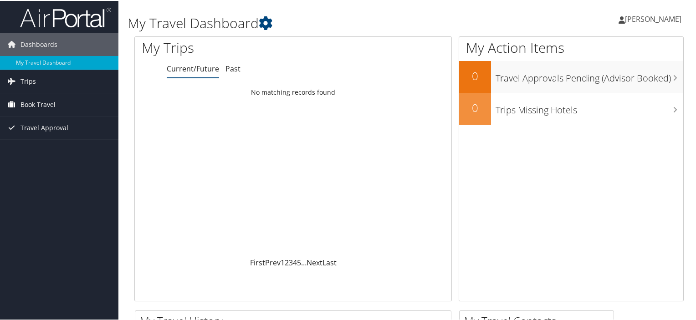  I want to click on img: airportal-logo.png, so click(66, 16).